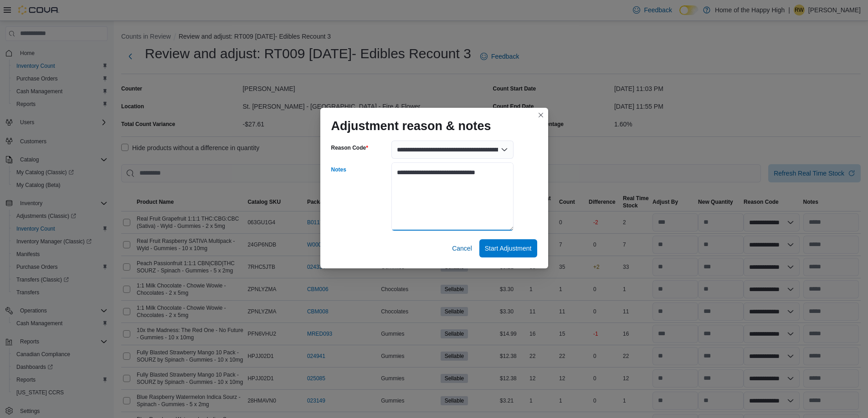 The image size is (868, 418). I want to click on button: Start Adjustment, so click(508, 249).